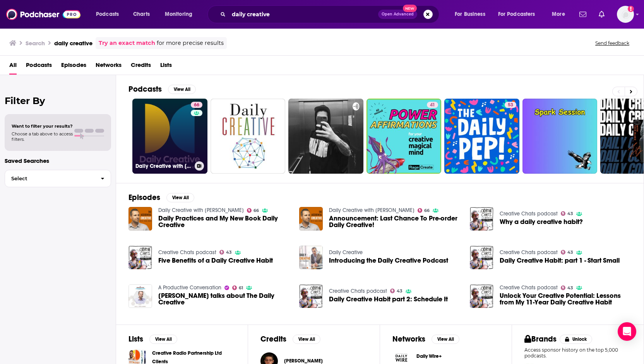 The height and width of the screenshot is (364, 644). I want to click on img: Daily Practices and My New Book Daily Creative, so click(140, 218).